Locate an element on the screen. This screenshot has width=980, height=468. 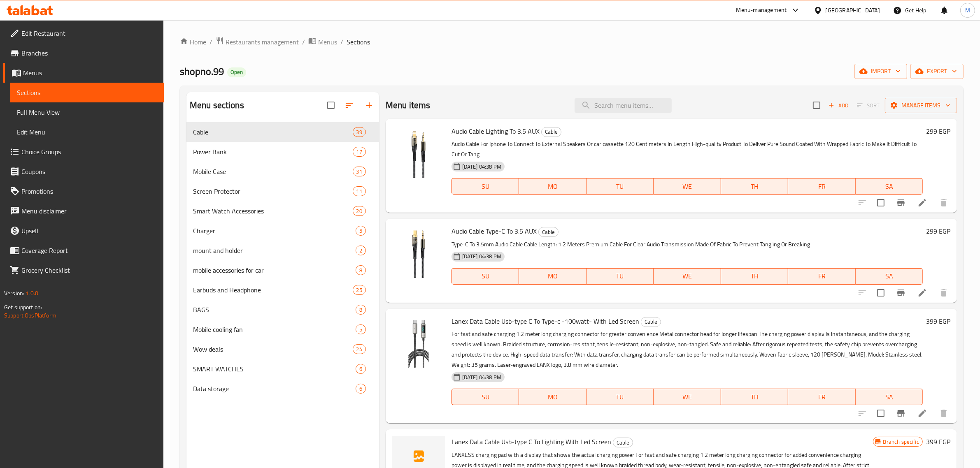
div: Smart Watch Accessories is located at coordinates (273, 211).